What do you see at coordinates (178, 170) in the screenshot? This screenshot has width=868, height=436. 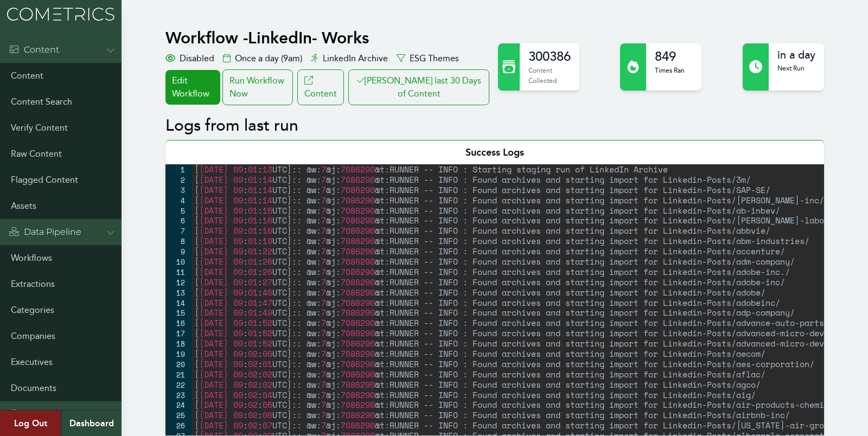 I see `div: 1` at bounding box center [178, 170].